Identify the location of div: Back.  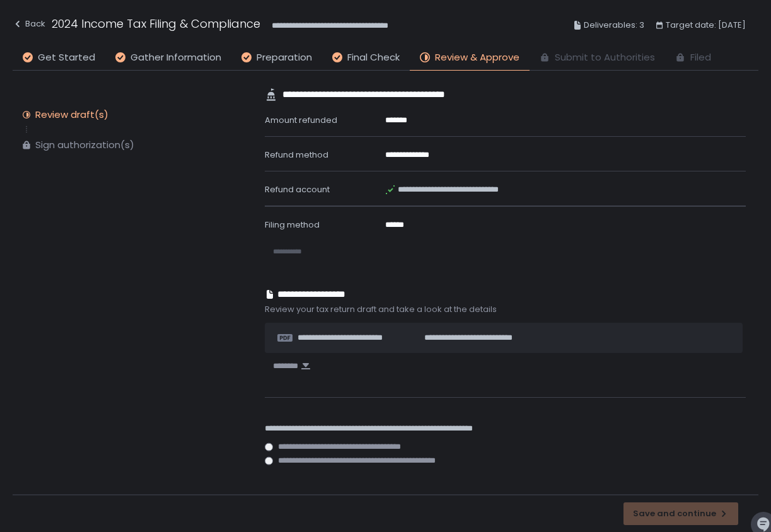
(29, 24).